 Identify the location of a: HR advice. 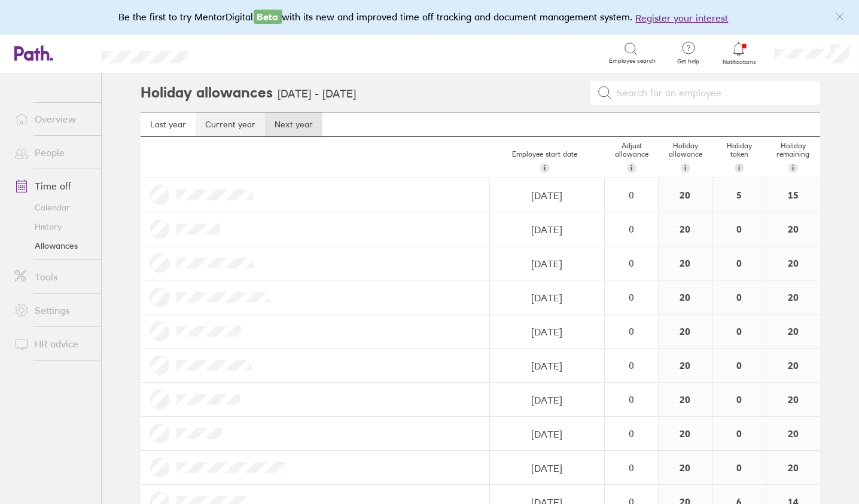
(52, 343).